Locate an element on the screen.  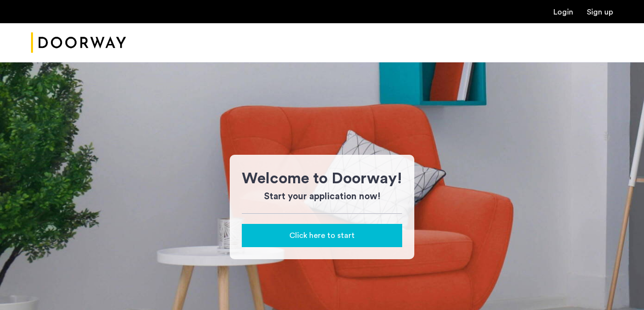
button: button is located at coordinates (322, 235).